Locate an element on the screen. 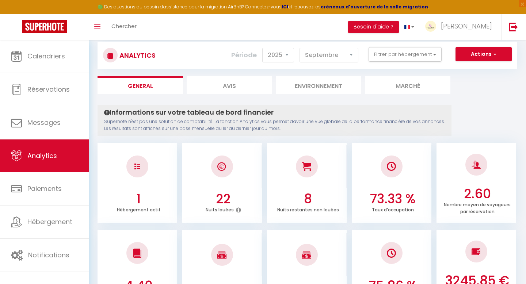  button: Besoin d'aide ? is located at coordinates (373, 27).